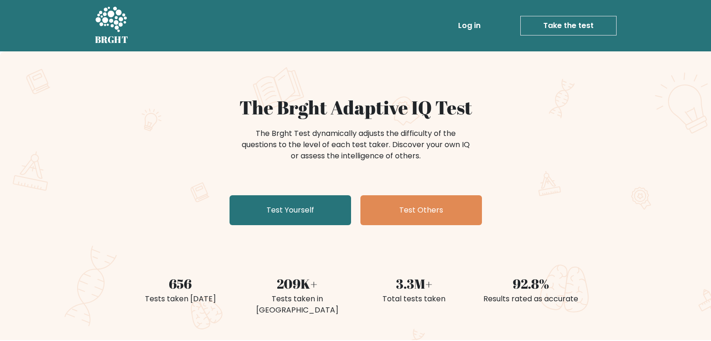 Image resolution: width=711 pixels, height=341 pixels. Describe the element at coordinates (356, 108) in the screenshot. I see `h1: The Brght Adaptive IQ Test` at that location.